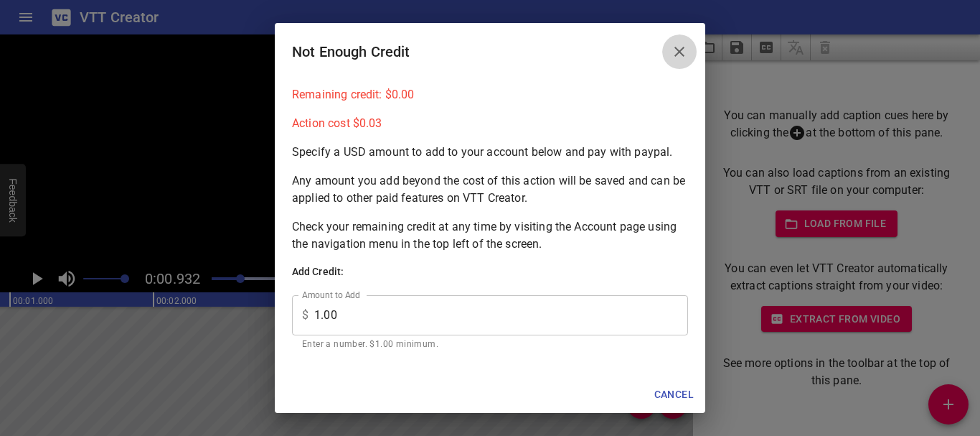 The height and width of the screenshot is (436, 980). What do you see at coordinates (490, 95) in the screenshot?
I see `p: Remaining credit: $ 0.00` at bounding box center [490, 95].